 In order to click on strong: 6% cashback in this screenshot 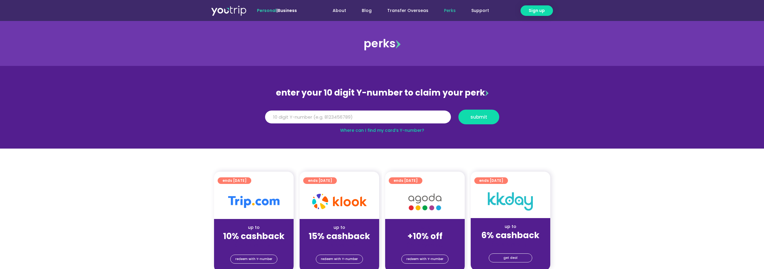, I will do `click(510, 236)`.